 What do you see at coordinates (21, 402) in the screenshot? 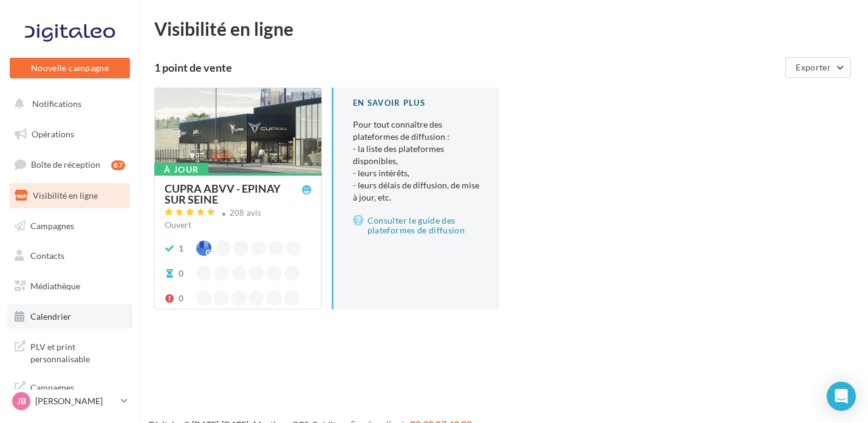
I see `span: JB` at bounding box center [21, 402].